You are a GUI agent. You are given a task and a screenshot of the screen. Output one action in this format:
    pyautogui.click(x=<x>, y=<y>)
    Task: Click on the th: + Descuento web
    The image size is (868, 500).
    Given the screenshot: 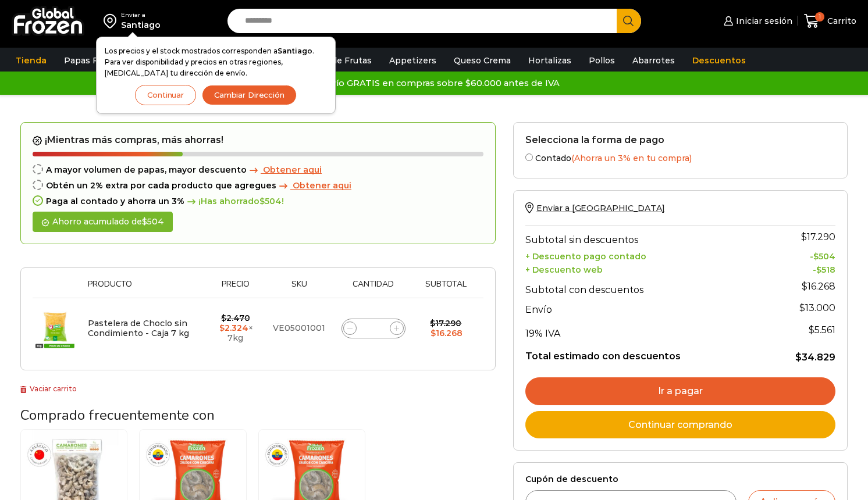 What is the action you would take?
    pyautogui.click(x=644, y=268)
    